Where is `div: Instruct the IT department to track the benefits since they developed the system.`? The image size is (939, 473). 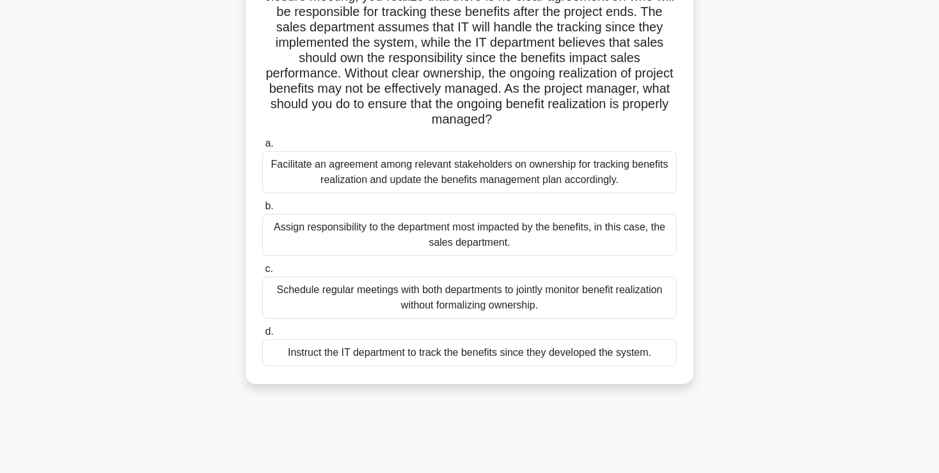
div: Instruct the IT department to track the benefits since they developed the system. is located at coordinates (470, 353).